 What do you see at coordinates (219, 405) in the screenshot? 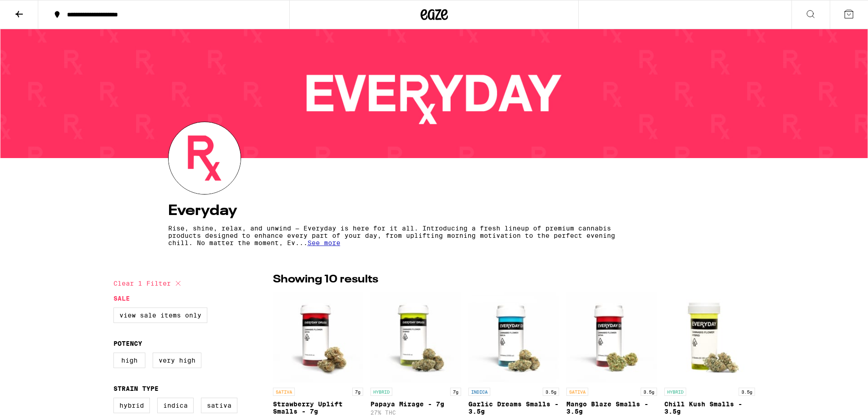
I see `label: Sativa` at bounding box center [219, 405].